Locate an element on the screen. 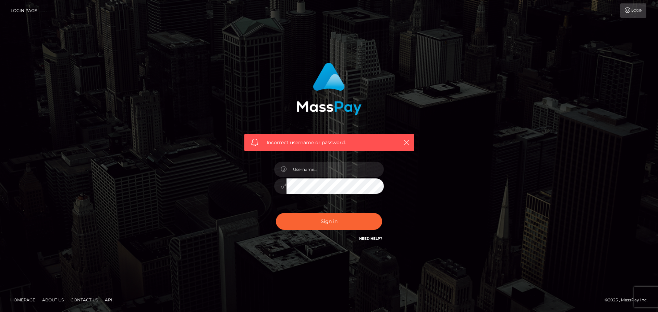 The image size is (658, 312). img: MassPay Login is located at coordinates (329, 89).